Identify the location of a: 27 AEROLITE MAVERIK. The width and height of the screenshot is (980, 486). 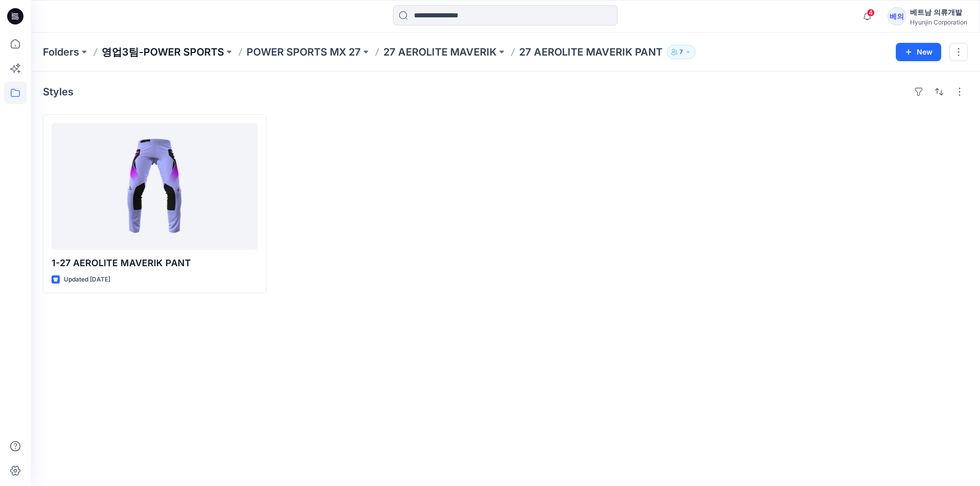
(440, 52).